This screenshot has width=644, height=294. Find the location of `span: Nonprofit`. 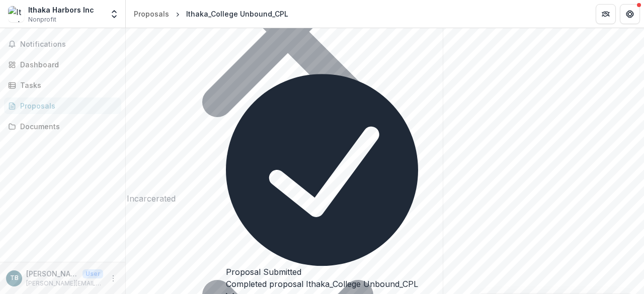

span: Nonprofit is located at coordinates (42, 20).